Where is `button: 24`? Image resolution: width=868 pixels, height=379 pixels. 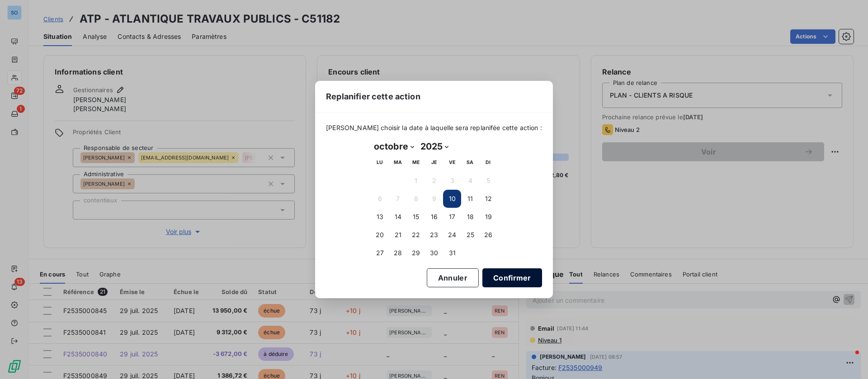
button: 24 is located at coordinates (452, 235).